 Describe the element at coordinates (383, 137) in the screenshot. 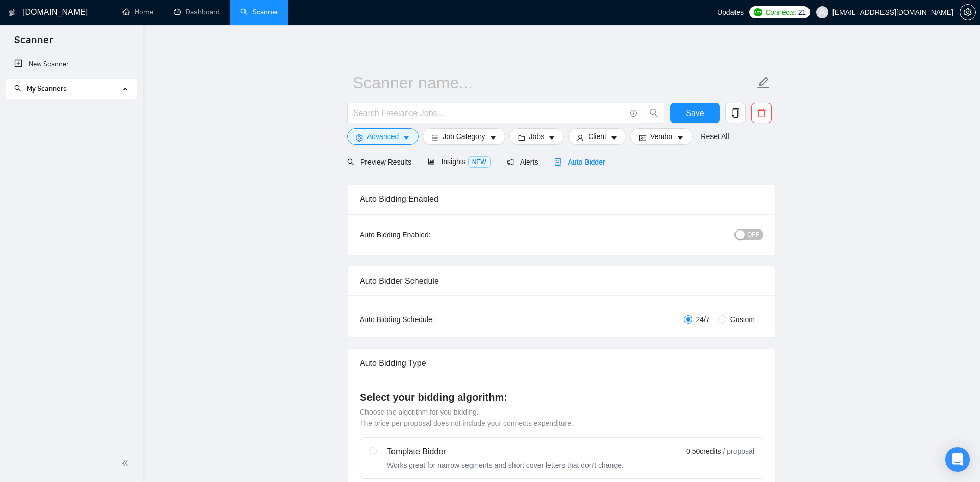

I see `span: Advanced` at that location.